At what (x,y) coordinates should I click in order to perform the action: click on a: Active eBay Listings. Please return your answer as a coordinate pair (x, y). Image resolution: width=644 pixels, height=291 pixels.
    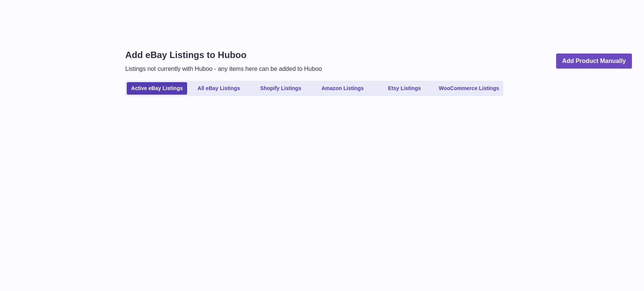
    Looking at the image, I should click on (157, 88).